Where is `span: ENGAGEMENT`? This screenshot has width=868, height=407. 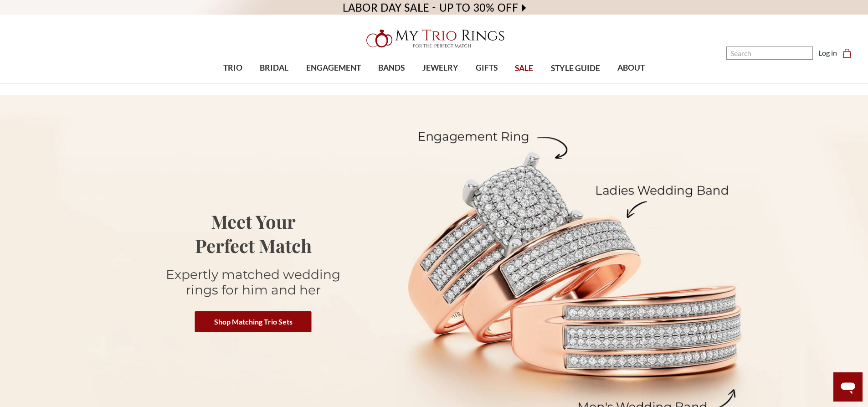 span: ENGAGEMENT is located at coordinates (334, 68).